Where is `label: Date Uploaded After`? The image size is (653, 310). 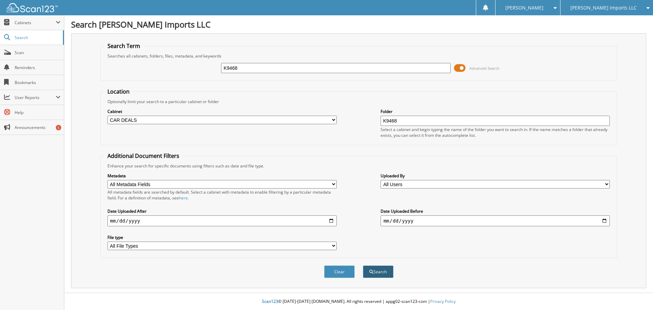
label: Date Uploaded After is located at coordinates (222, 211).